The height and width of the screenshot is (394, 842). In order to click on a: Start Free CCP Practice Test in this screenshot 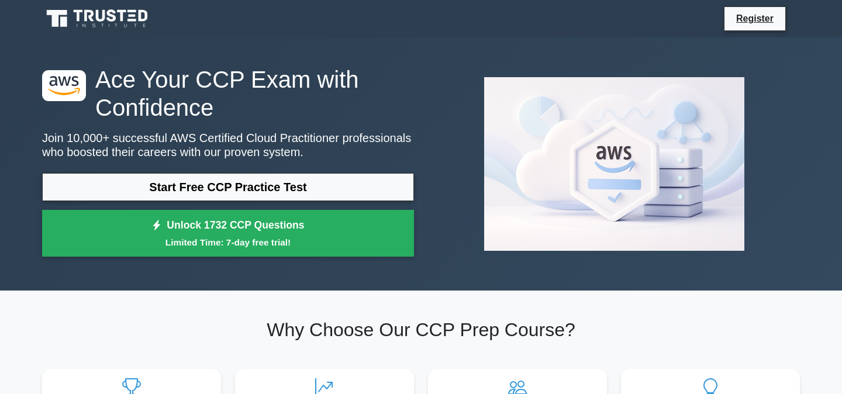, I will do `click(228, 187)`.